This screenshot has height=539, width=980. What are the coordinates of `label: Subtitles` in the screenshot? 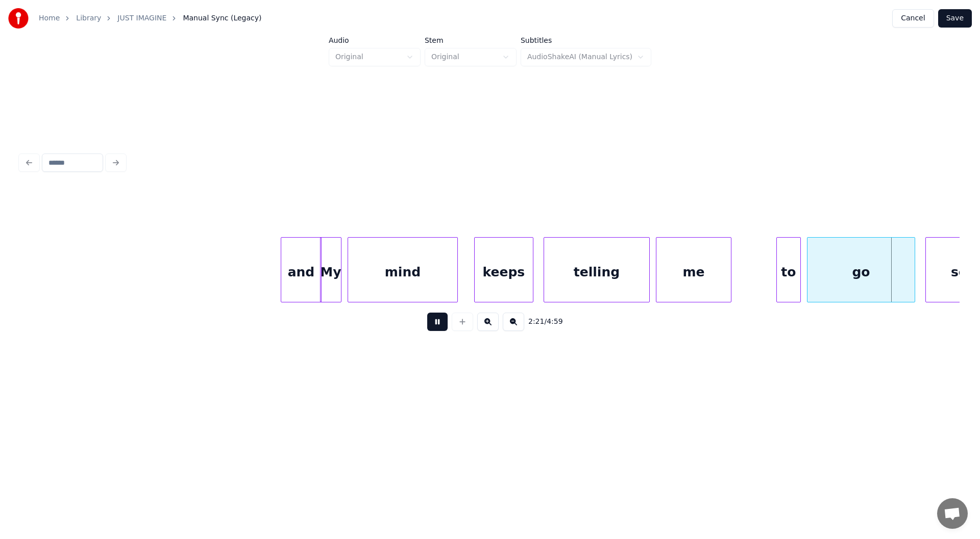 It's located at (586, 40).